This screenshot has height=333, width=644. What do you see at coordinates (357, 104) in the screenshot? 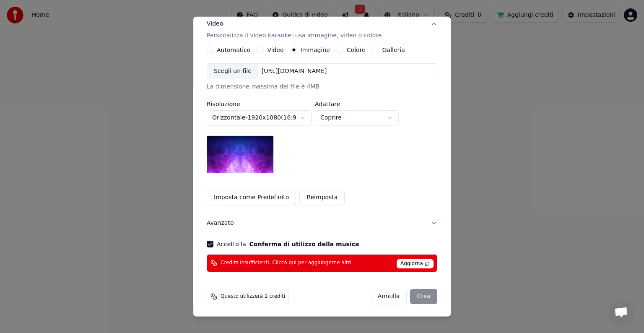
I see `label: Adattare` at bounding box center [357, 104].